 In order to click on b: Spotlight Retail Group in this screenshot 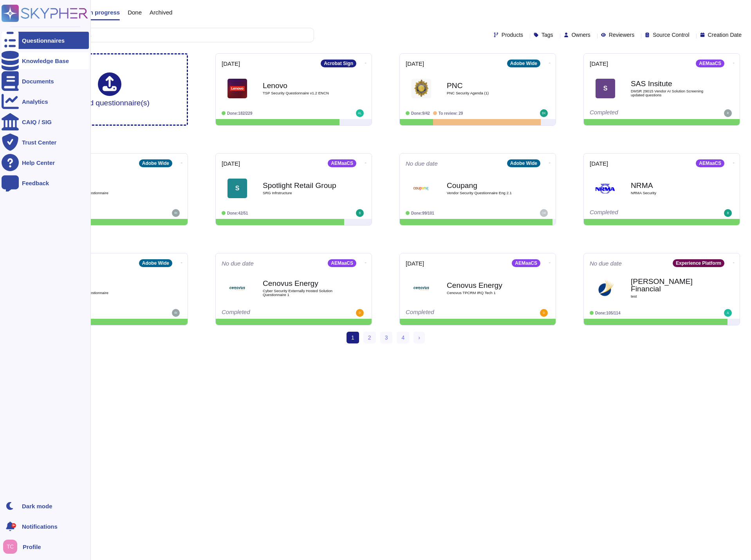, I will do `click(302, 185)`.